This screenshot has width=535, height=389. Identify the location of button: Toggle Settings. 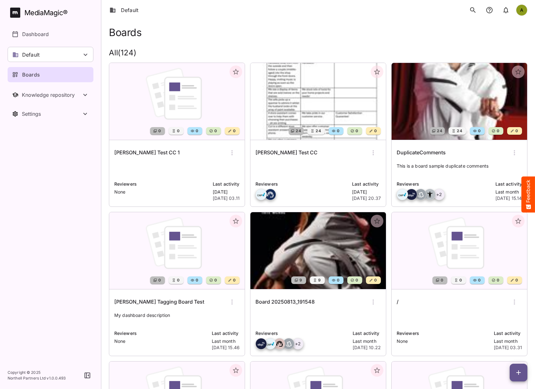
(50, 114).